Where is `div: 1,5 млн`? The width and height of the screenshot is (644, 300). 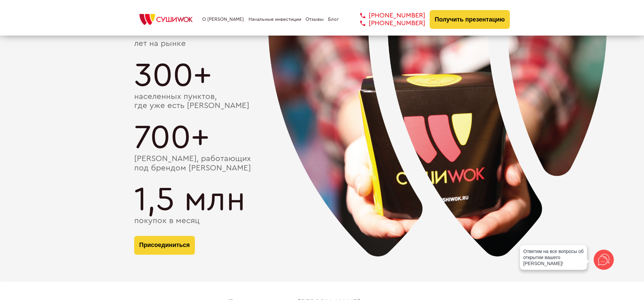
div: 1,5 млн is located at coordinates (322, 200).